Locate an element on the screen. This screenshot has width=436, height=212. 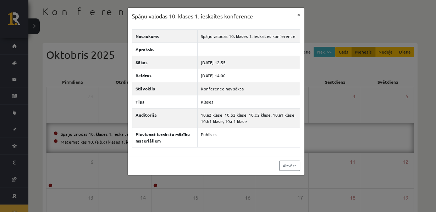
a: Aizvērt is located at coordinates (290, 166).